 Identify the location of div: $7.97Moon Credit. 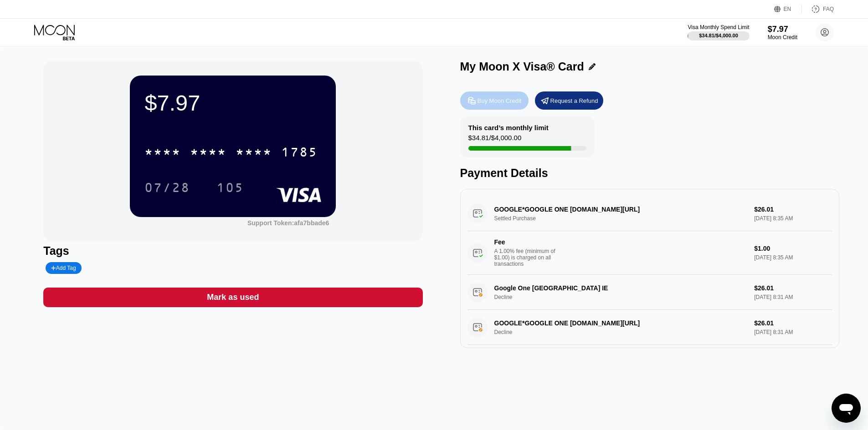
(783, 32).